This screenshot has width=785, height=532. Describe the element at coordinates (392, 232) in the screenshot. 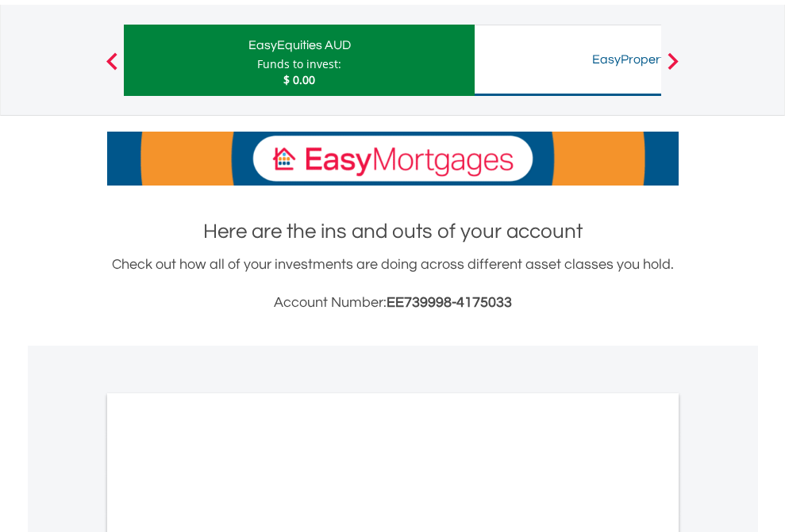

I see `h1: Here are the ins and outs of your account` at that location.